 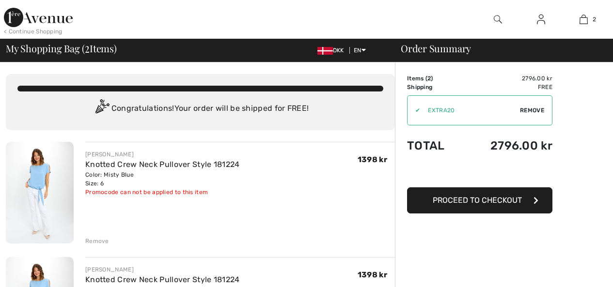 I want to click on img: Danish krone, so click(x=325, y=51).